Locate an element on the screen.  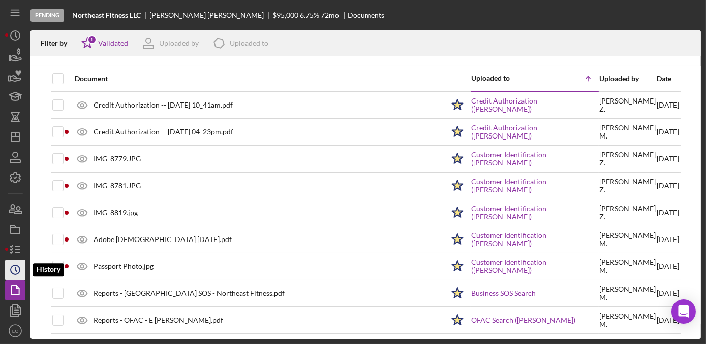
text: LC is located at coordinates (15, 331).